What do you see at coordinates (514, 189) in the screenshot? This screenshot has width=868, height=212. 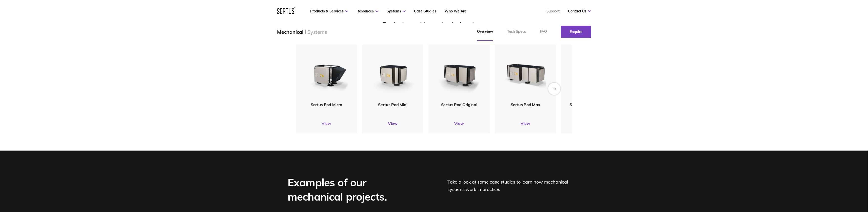 I see `div: Take a look at some case studies to learn how mechanical systems work in practice.` at bounding box center [514, 189].